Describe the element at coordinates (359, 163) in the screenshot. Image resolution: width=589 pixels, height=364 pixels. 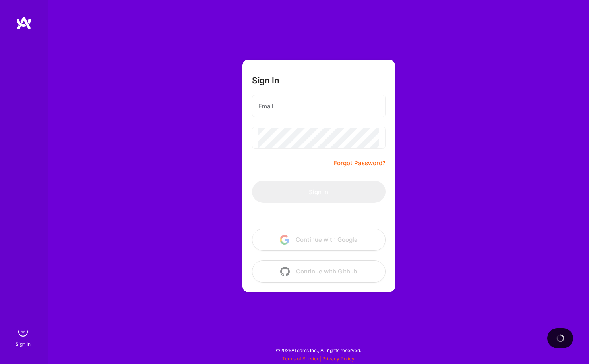
I see `a: Forgot Password?` at that location.